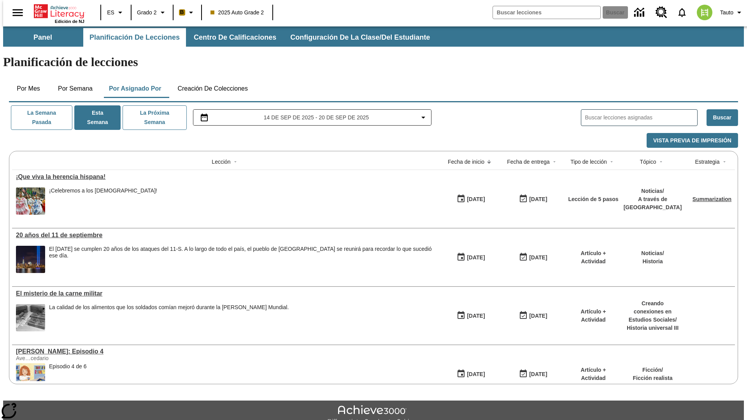  I want to click on p: Historia universal III, so click(652, 328).